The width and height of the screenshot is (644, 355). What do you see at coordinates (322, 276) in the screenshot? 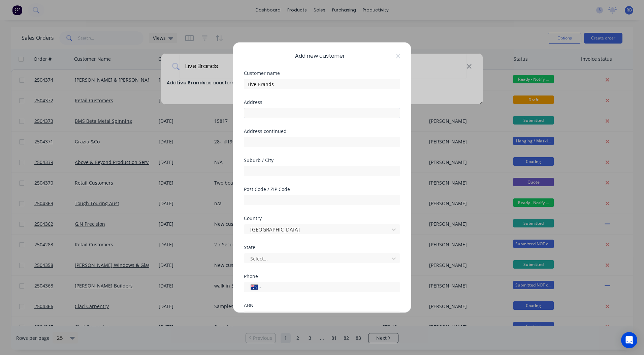
I see `div: Phone` at bounding box center [322, 276].